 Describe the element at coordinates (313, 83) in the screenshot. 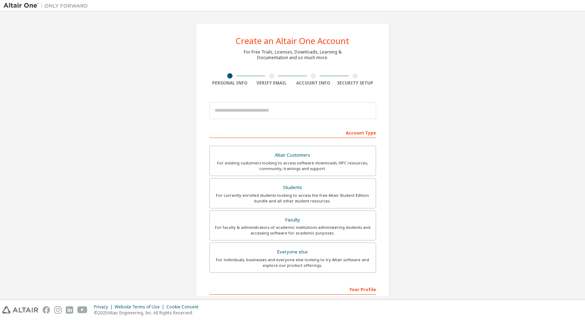

I see `div: Account Info` at that location.